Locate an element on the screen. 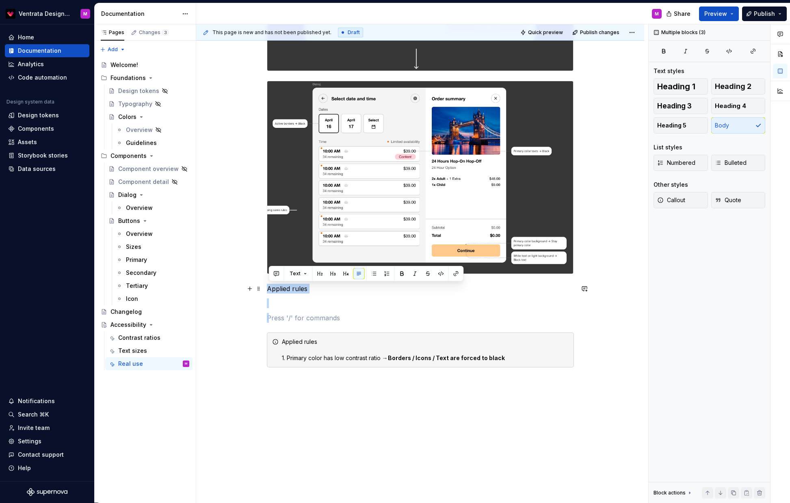  div: Search ⌘K is located at coordinates (33, 415).